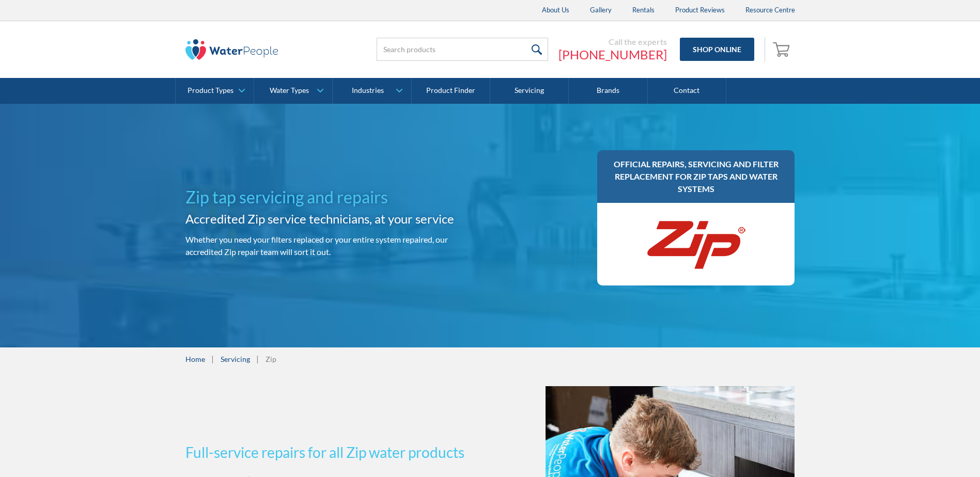  Describe the element at coordinates (215, 91) in the screenshot. I see `a: Product Types` at that location.